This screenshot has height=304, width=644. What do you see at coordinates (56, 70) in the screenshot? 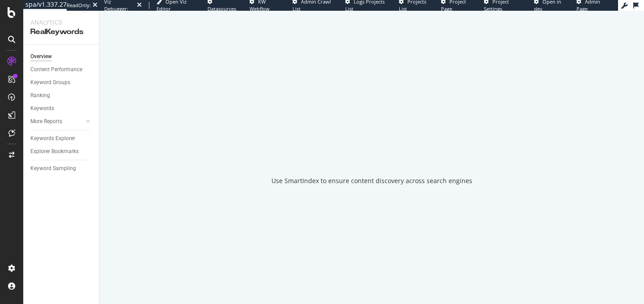
I see `div: Content Performance` at bounding box center [56, 70].